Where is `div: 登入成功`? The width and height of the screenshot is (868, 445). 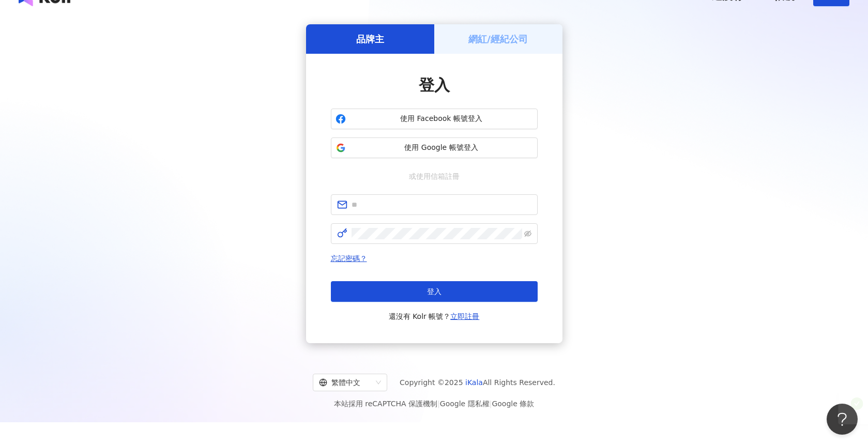 div: 登入成功 is located at coordinates (765, 403).